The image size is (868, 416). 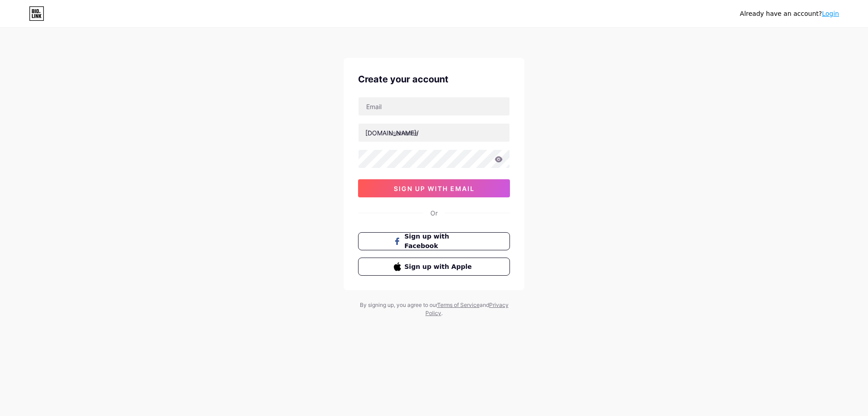 I want to click on button: Sign up with Apple, so click(x=434, y=266).